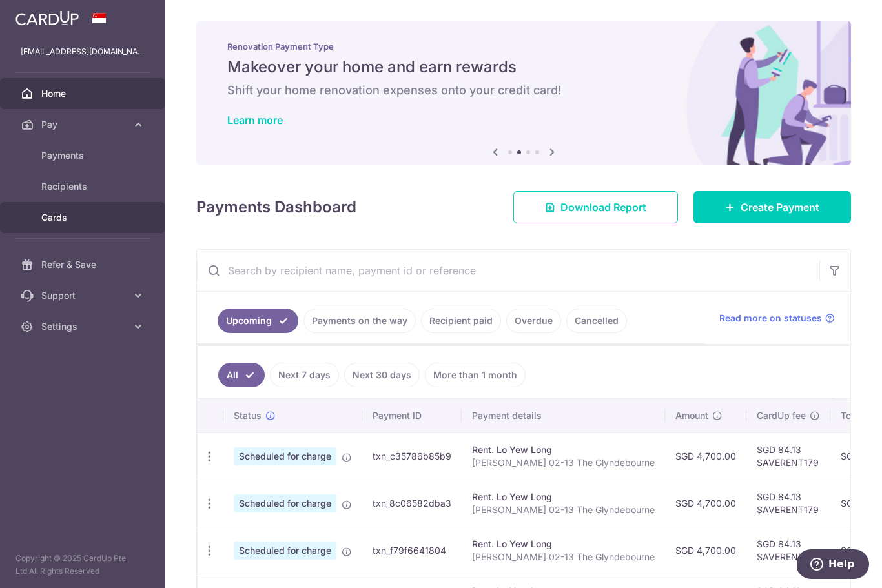 This screenshot has height=588, width=882. Describe the element at coordinates (563, 415) in the screenshot. I see `th: Payment details` at that location.